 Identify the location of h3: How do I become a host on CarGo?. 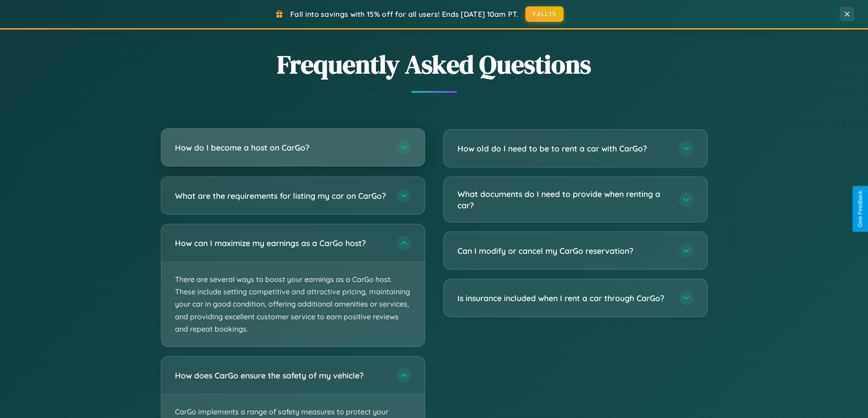
(281, 148).